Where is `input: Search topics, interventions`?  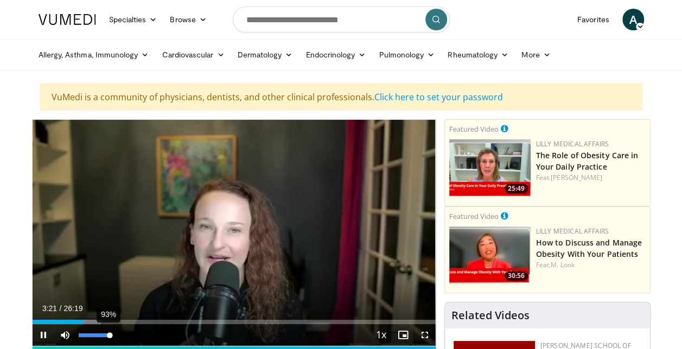
input: Search topics, interventions is located at coordinates (341, 20).